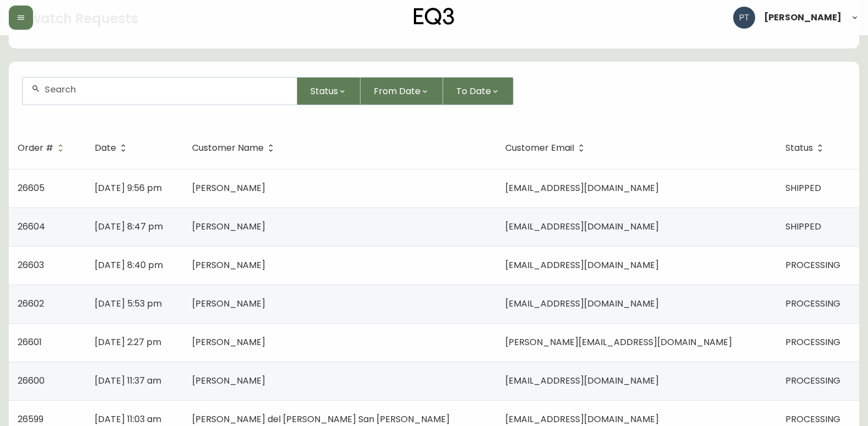 Image resolution: width=868 pixels, height=426 pixels. I want to click on span: 26599, so click(30, 419).